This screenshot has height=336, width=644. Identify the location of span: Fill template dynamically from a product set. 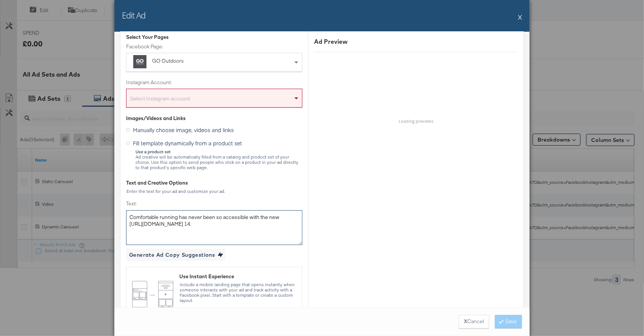
(187, 143).